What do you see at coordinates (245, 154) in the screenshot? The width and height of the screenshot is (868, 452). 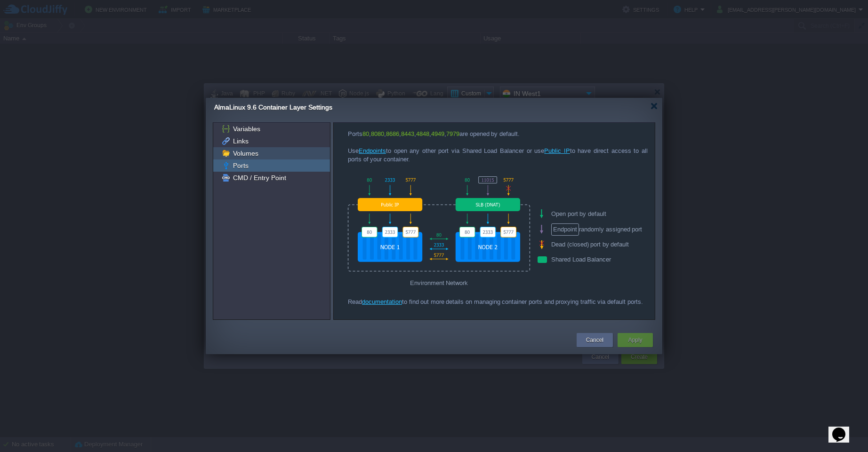 I see `a: Volumes` at bounding box center [245, 154].